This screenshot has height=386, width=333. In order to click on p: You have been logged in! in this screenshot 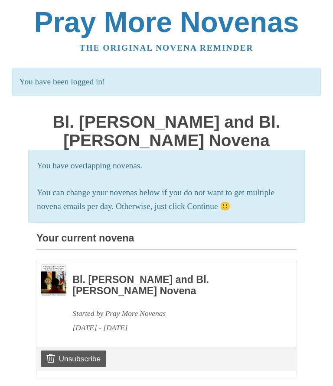, I will do `click(166, 82)`.